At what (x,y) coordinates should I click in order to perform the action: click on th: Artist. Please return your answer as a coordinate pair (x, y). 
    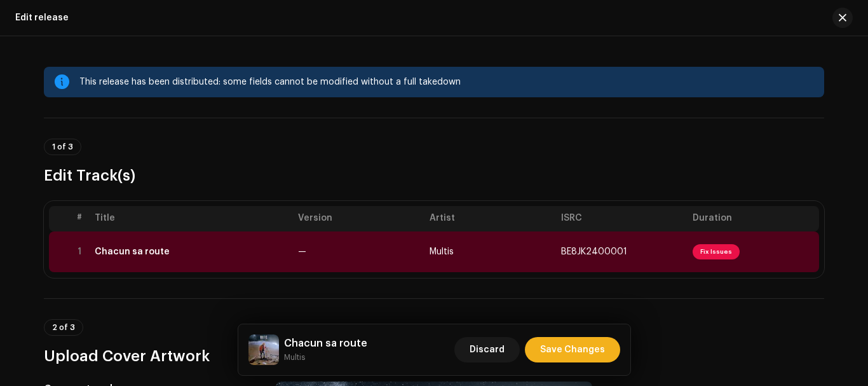
    Looking at the image, I should click on (490, 218).